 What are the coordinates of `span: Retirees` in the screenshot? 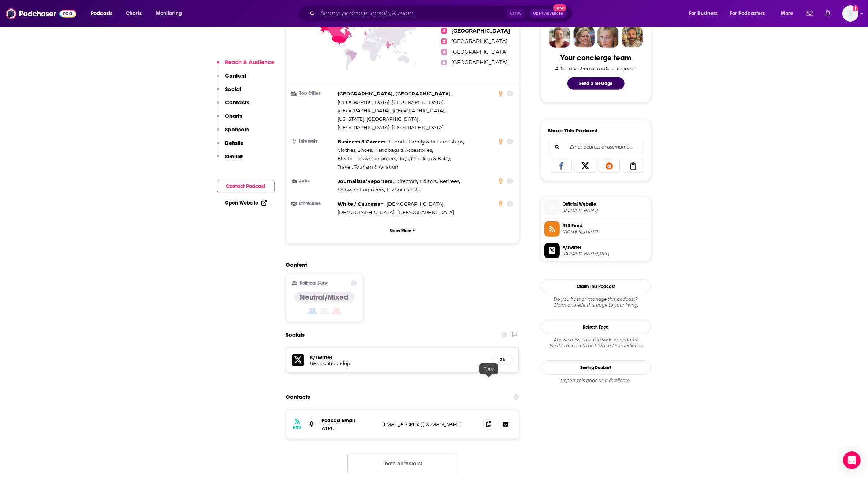 It's located at (449, 181).